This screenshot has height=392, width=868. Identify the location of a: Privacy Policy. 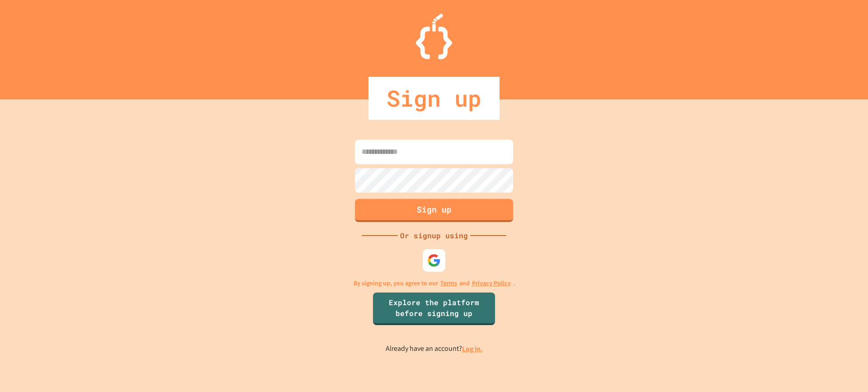
(491, 283).